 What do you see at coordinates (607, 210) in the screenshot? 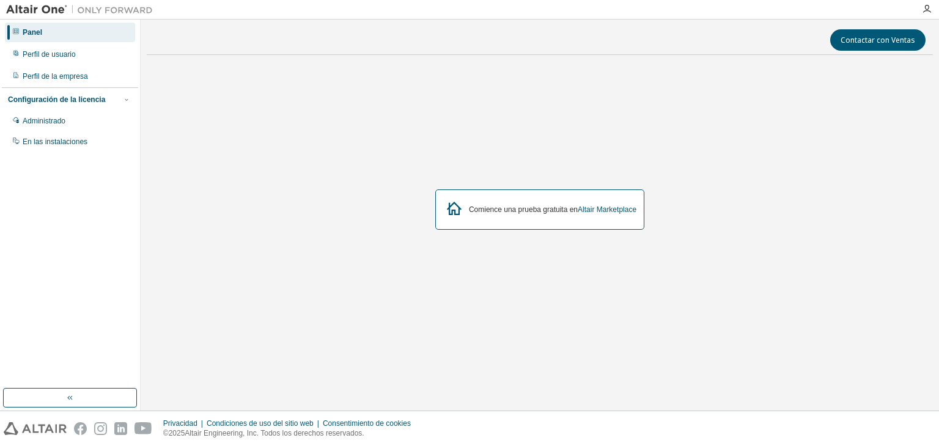
I see `a: Altair Marketplace` at bounding box center [607, 210].